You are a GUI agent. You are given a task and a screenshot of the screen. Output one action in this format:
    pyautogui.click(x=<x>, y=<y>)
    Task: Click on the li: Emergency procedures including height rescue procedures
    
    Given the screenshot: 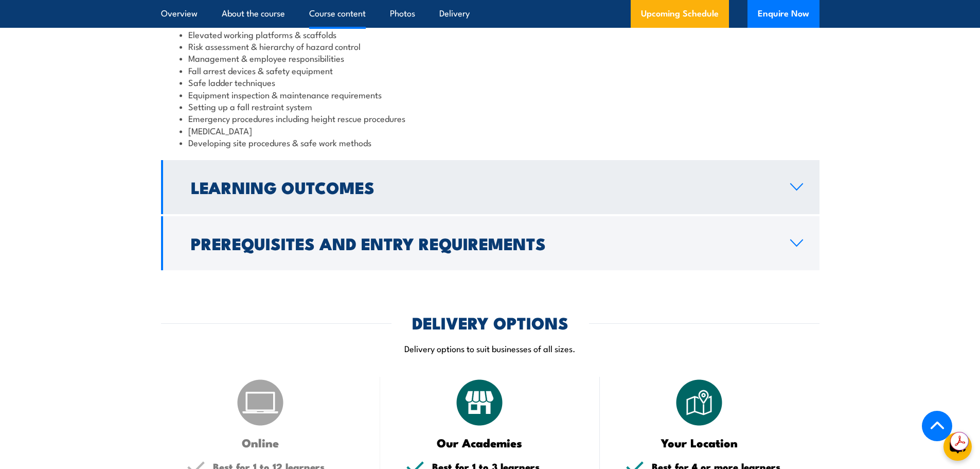 What is the action you would take?
    pyautogui.click(x=490, y=118)
    